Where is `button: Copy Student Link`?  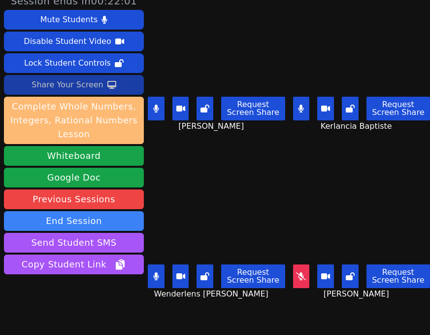 button: Copy Student Link is located at coordinates (74, 264).